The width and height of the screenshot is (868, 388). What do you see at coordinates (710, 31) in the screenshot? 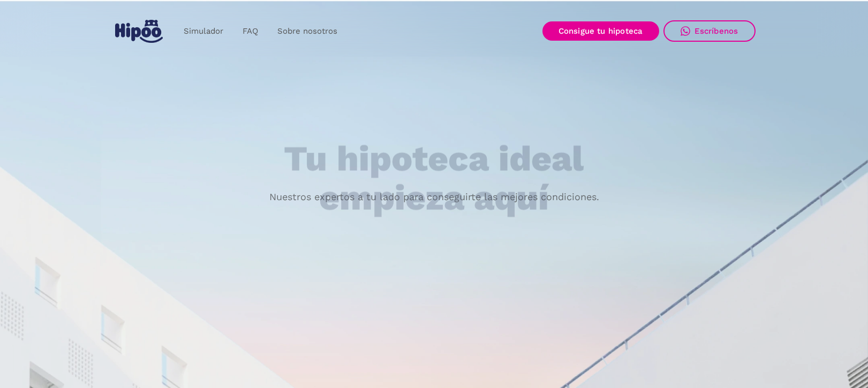
I see `a: Escríbenos` at bounding box center [710, 31].